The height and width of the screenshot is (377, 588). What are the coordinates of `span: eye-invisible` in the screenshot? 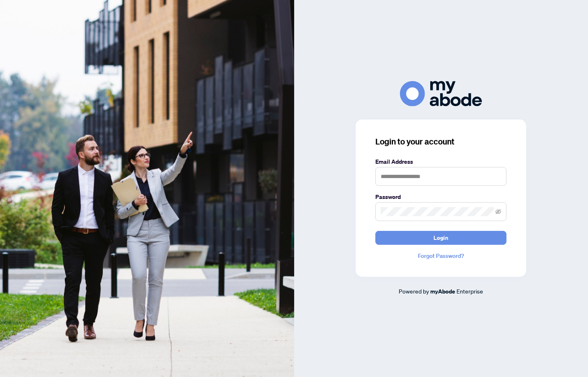 It's located at (499, 212).